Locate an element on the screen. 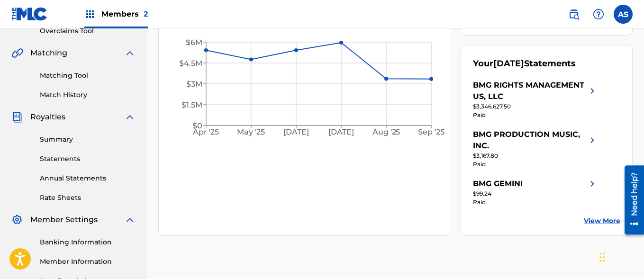 Image resolution: width=644 pixels, height=279 pixels. a: View More is located at coordinates (602, 221).